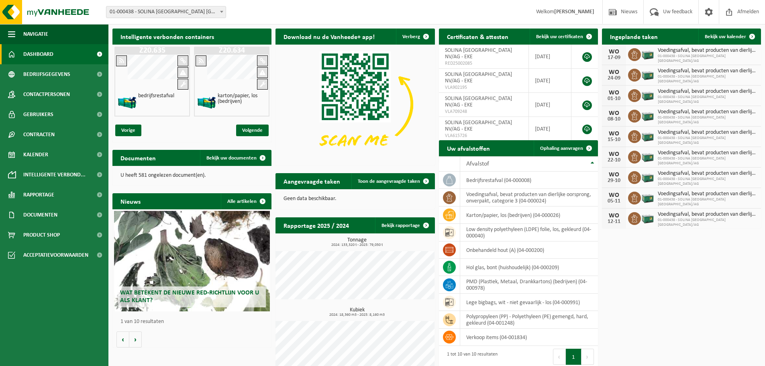 The width and height of the screenshot is (765, 366). What do you see at coordinates (614, 119) in the screenshot?
I see `div: 08-10` at bounding box center [614, 119].